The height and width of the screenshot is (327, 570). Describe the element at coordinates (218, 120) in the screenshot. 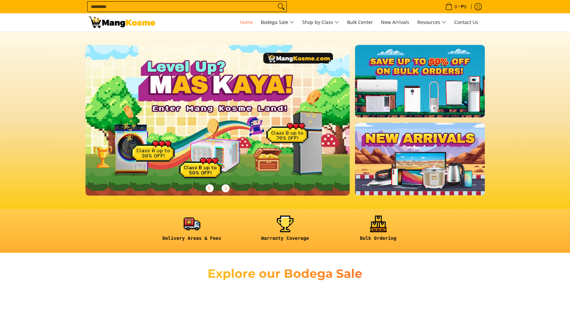

I see `img: Gaming desktop banner` at that location.